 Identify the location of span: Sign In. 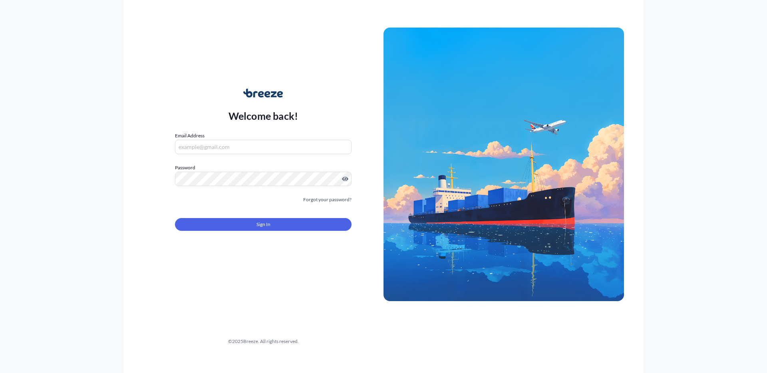
(263, 224).